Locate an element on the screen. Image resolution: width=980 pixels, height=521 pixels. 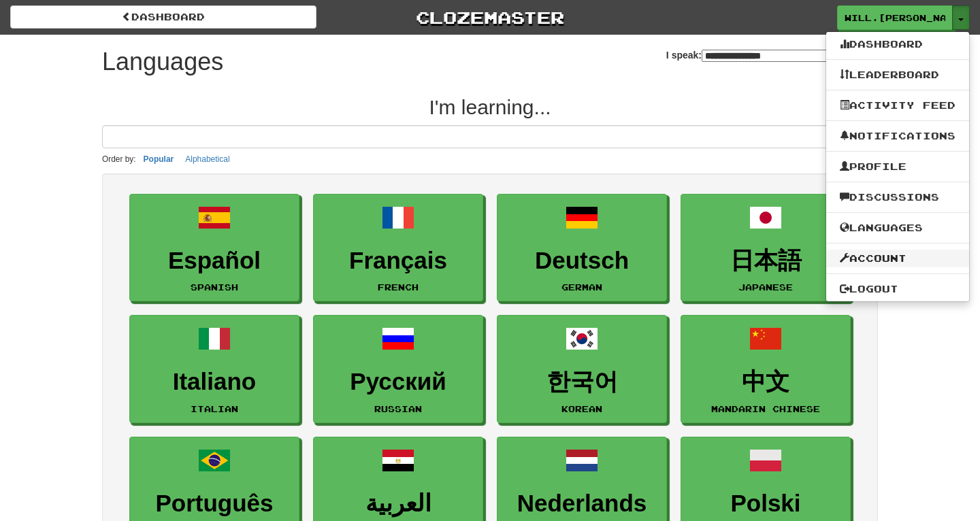
a: Dashboard is located at coordinates (897, 44).